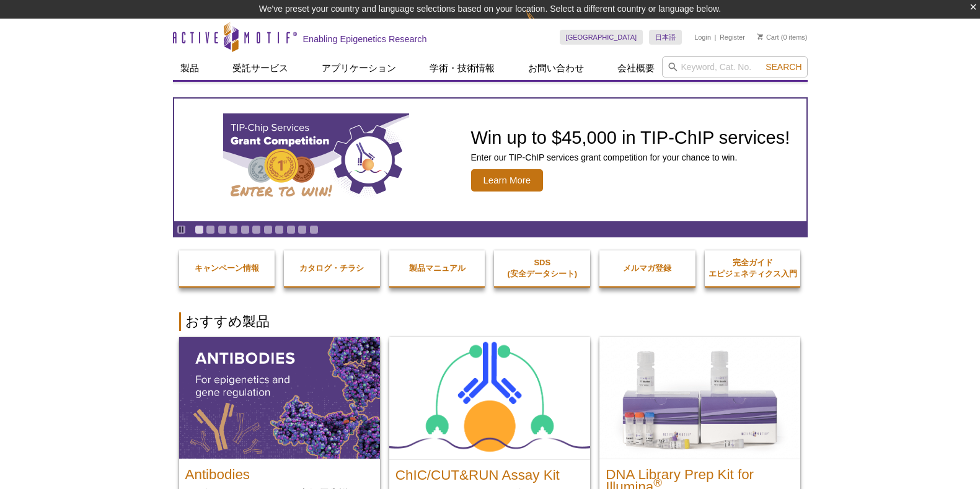 The width and height of the screenshot is (980, 489). What do you see at coordinates (279, 398) in the screenshot?
I see `img: All Antibodies` at bounding box center [279, 398].